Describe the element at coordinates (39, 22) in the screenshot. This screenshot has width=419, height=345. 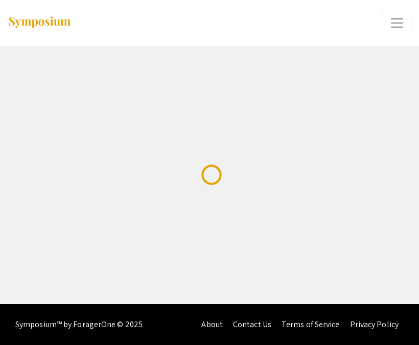
I see `img: Symposium by ForagerOne` at that location.